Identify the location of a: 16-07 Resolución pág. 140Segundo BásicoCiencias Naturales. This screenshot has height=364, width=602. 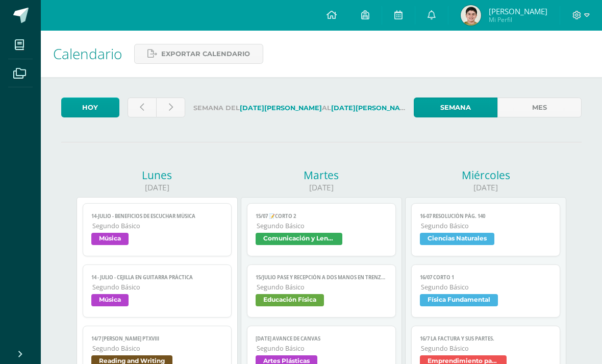
(485, 230).